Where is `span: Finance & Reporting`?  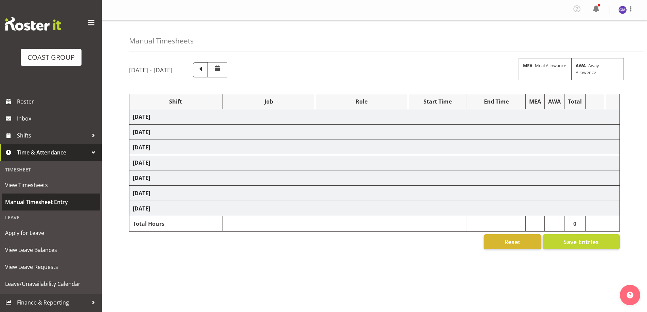
span: Finance & Reporting is located at coordinates (53, 303).